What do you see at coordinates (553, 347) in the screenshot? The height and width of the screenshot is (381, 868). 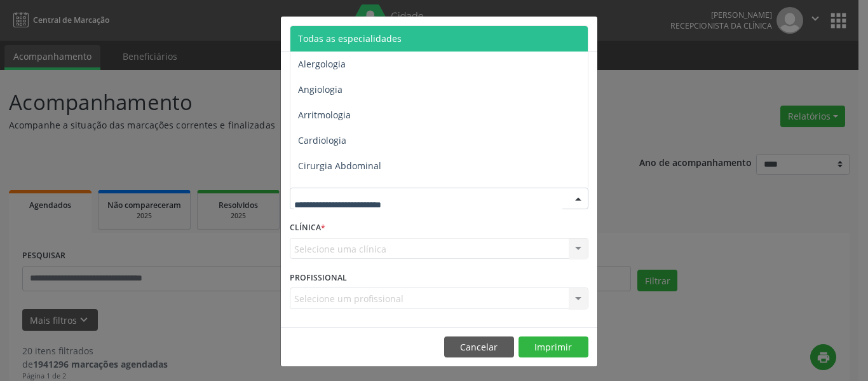 I see `button: Imprimir` at bounding box center [553, 347].